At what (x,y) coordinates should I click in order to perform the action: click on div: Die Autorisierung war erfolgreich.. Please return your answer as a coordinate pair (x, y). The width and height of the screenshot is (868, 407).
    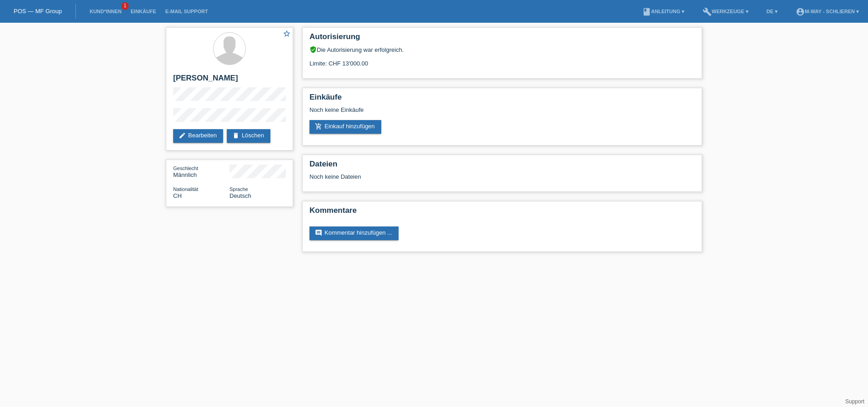
    Looking at the image, I should click on (502, 49).